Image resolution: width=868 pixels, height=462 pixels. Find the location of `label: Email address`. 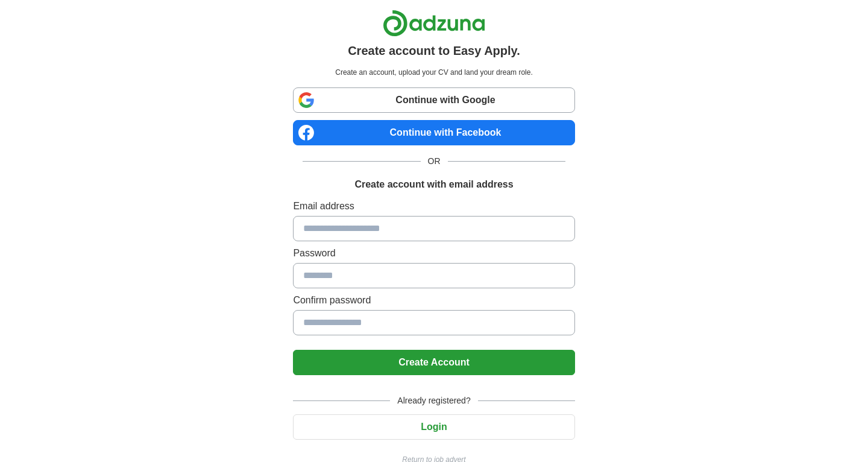

label: Email address is located at coordinates (434, 207).